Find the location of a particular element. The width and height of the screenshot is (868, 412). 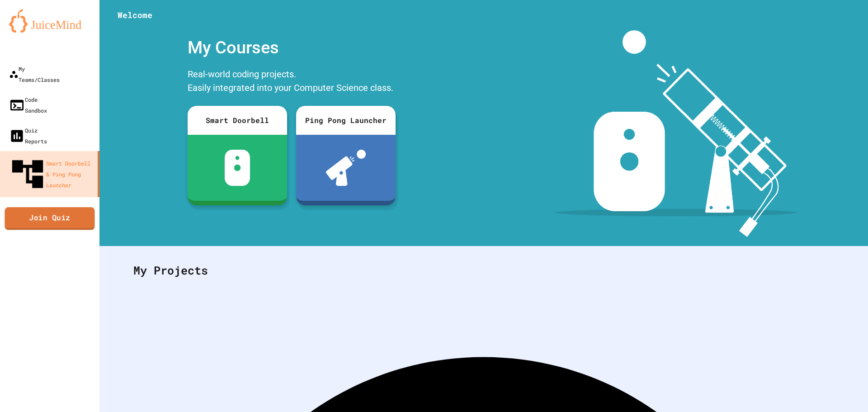

div: Ping Pong Launcher is located at coordinates (346, 121).